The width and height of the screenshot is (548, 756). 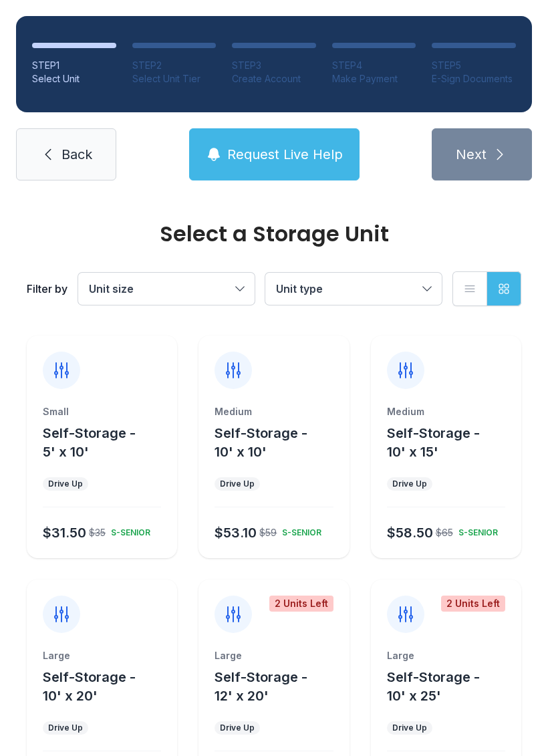 I want to click on button: Unit size, so click(x=167, y=289).